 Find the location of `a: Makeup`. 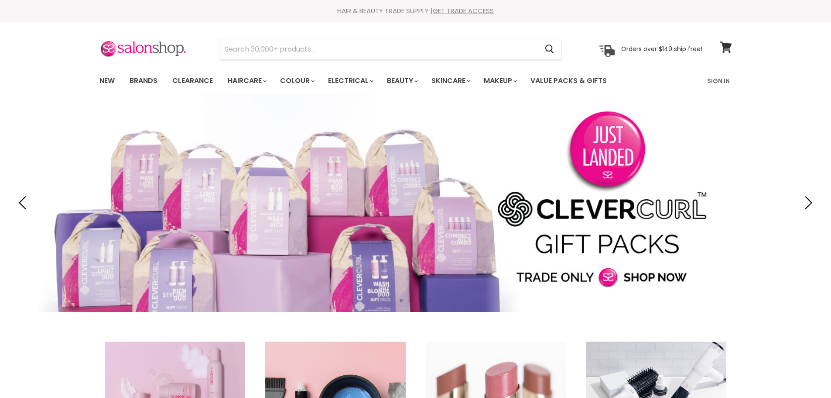

a: Makeup is located at coordinates (500, 81).